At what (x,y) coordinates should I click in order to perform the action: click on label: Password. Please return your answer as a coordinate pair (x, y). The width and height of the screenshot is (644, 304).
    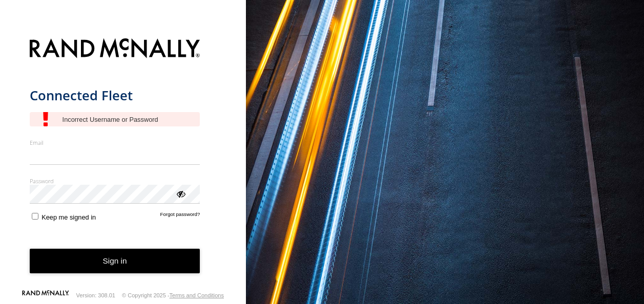
    Looking at the image, I should click on (114, 181).